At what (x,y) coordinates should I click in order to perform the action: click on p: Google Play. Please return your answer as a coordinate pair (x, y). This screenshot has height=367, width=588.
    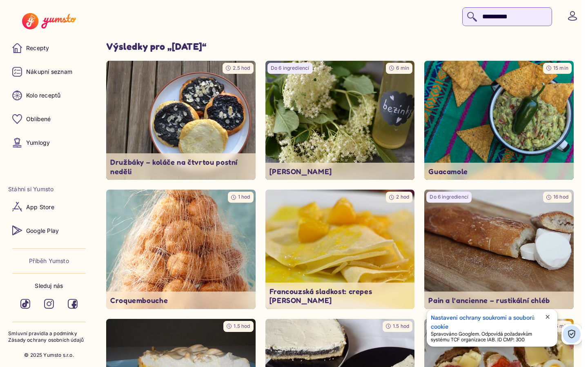
    Looking at the image, I should click on (42, 231).